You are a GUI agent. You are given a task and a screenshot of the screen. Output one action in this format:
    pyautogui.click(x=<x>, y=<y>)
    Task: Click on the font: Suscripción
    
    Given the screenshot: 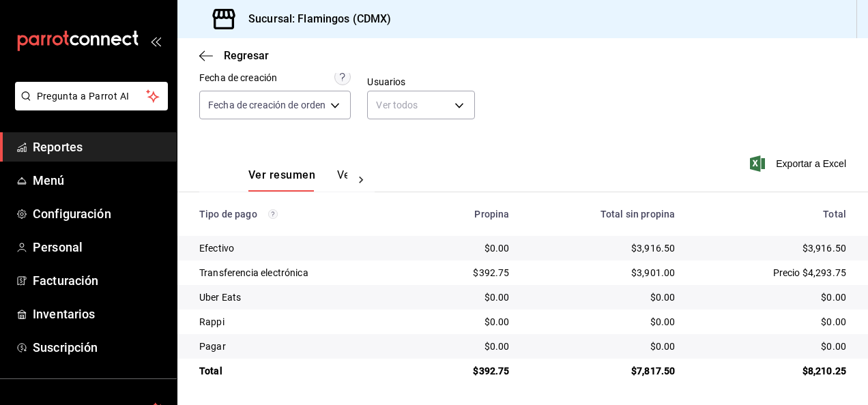 What is the action you would take?
    pyautogui.click(x=65, y=347)
    